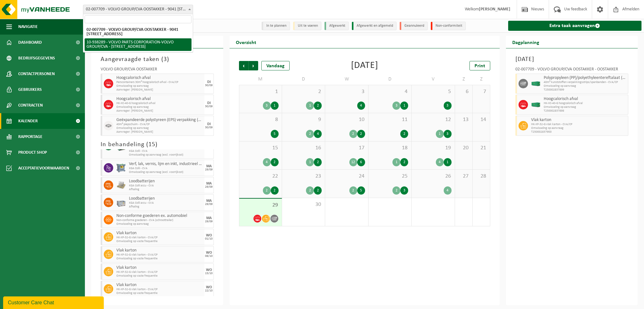 This screenshot has height=309, width=644. I want to click on div: MA, so click(209, 184).